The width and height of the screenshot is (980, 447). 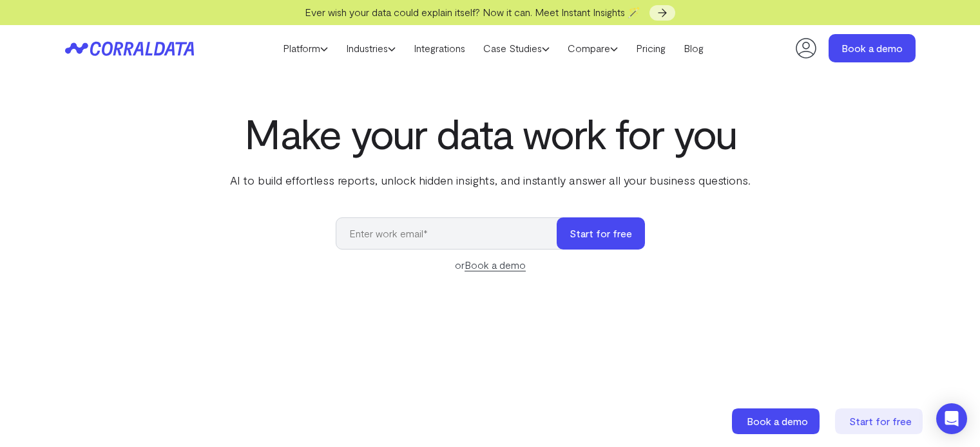 I want to click on a: Platform, so click(x=306, y=48).